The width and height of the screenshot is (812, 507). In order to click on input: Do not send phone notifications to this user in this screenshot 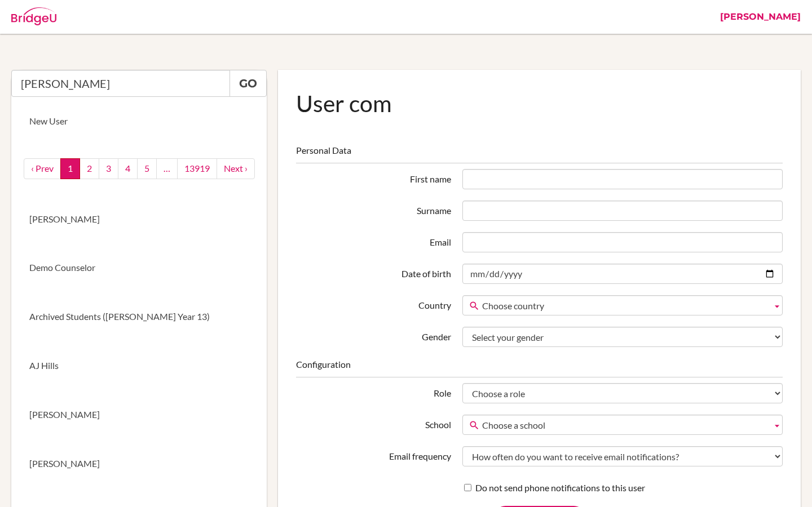, I will do `click(467, 488)`.